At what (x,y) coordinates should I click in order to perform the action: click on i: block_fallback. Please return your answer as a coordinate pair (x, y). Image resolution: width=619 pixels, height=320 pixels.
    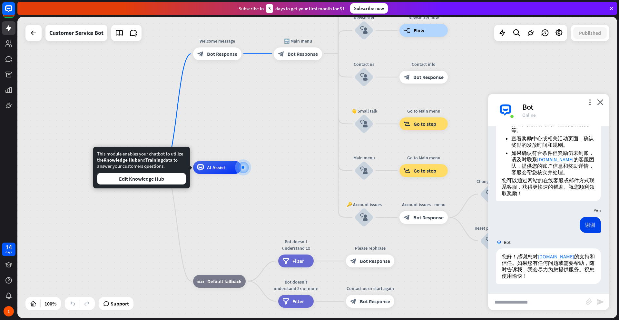
    Looking at the image, I should click on (201, 281).